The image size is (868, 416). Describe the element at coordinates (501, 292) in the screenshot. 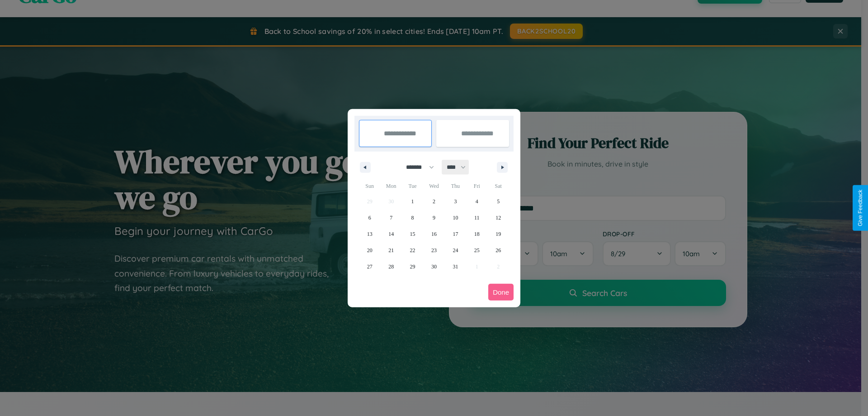

I see `button: Done` at that location.